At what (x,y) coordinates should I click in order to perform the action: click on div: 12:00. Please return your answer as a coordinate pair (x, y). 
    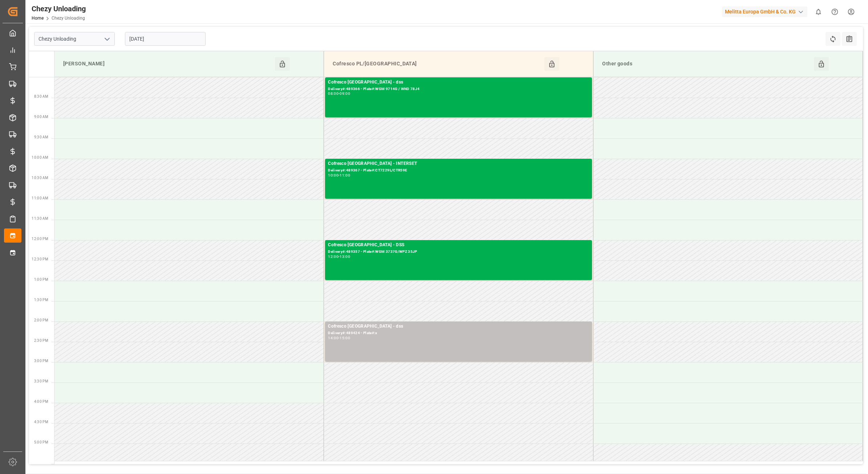
    Looking at the image, I should click on (333, 256).